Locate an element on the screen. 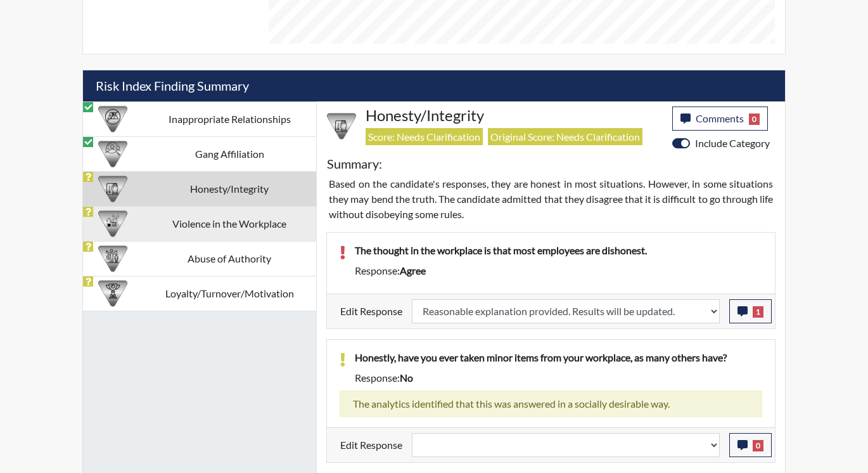 Image resolution: width=868 pixels, height=473 pixels. span: Comments is located at coordinates (720, 118).